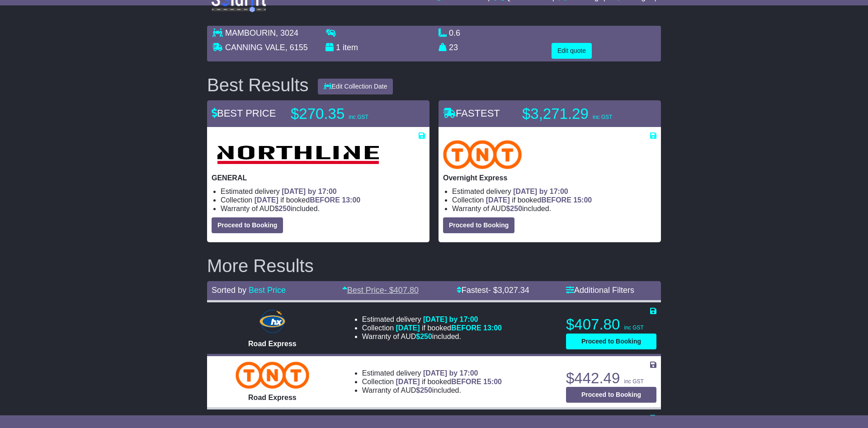 Image resolution: width=868 pixels, height=428 pixels. I want to click on p: Overnight Express, so click(550, 178).